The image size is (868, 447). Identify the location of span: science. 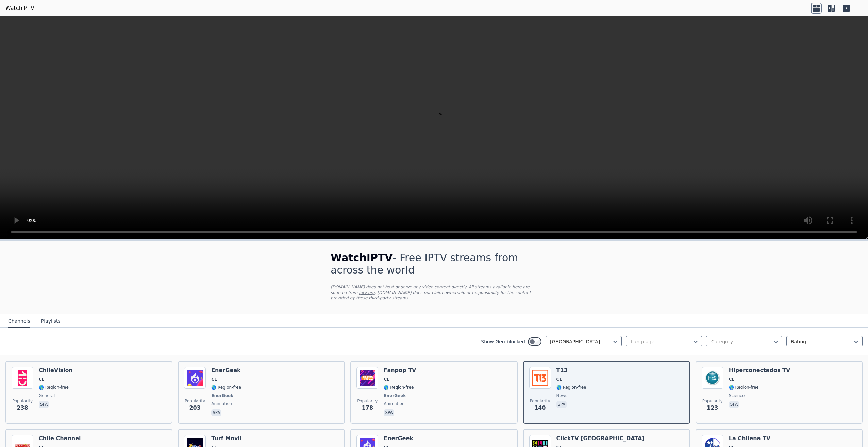
(736, 396).